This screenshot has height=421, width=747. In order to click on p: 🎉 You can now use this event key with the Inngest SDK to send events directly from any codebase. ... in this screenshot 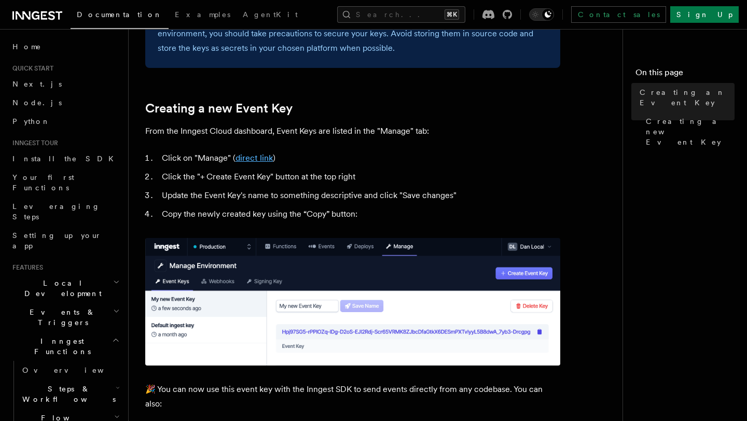, I will do `click(353, 397)`.